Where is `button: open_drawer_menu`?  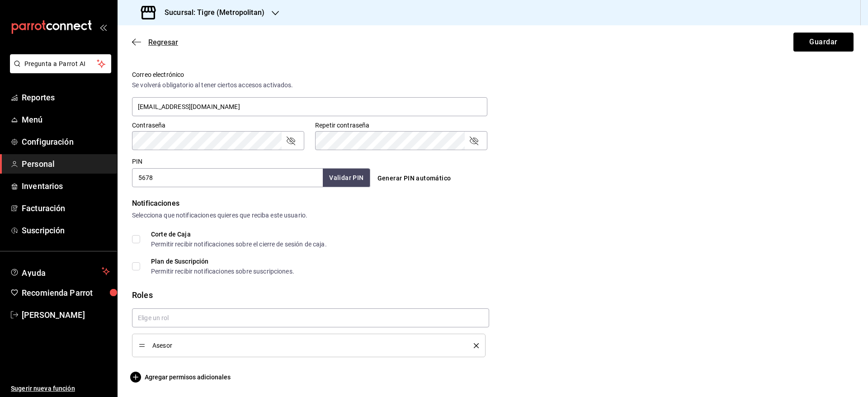
button: open_drawer_menu is located at coordinates (103, 27).